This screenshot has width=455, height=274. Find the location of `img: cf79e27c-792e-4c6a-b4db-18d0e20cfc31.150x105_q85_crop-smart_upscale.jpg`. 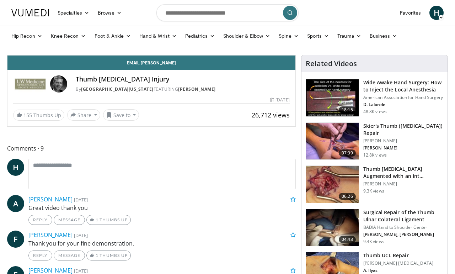

img: cf79e27c-792e-4c6a-b4db-18d0e20cfc31.150x105_q85_crop-smart_upscale.jpg is located at coordinates (333, 141).